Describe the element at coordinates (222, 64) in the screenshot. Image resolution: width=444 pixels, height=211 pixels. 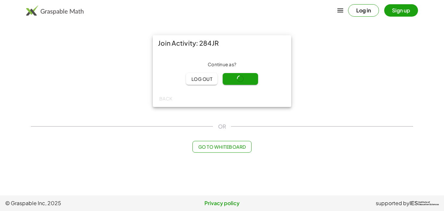
I see `div: Continue as ?` at that location.